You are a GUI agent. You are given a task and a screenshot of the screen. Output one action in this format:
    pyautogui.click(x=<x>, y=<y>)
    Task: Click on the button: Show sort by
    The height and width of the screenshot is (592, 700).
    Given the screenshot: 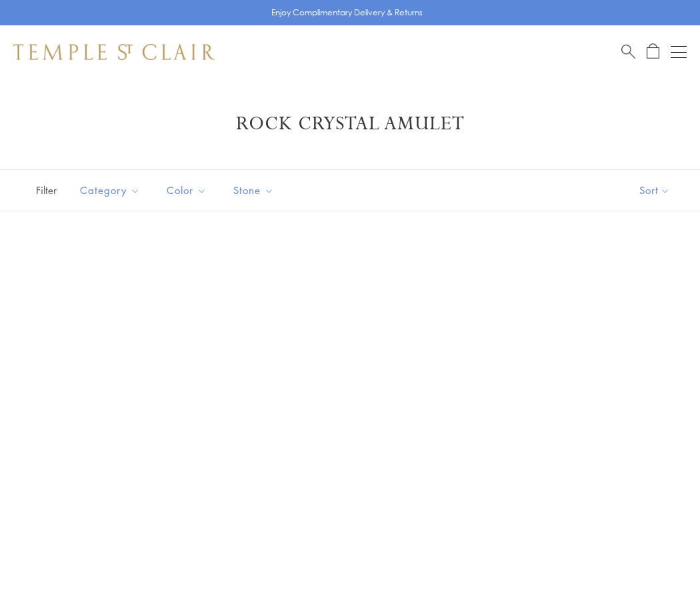 What is the action you would take?
    pyautogui.click(x=655, y=190)
    